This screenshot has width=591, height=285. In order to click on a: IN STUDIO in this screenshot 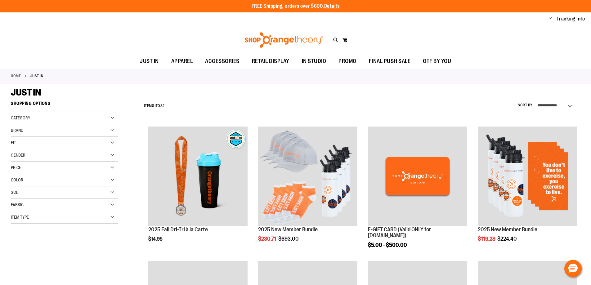, I will do `click(314, 61)`.